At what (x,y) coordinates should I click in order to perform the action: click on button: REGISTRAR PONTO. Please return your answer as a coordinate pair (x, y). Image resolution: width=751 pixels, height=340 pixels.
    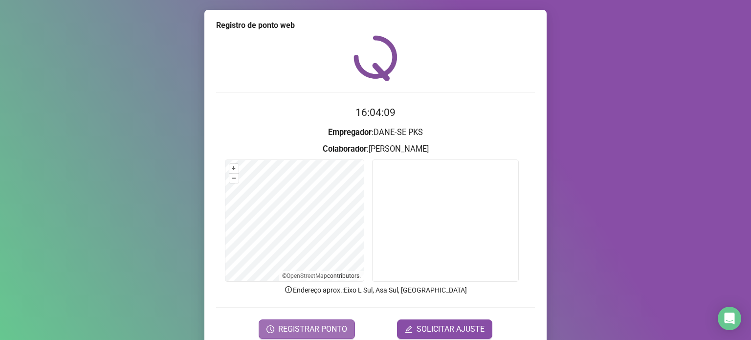
    Looking at the image, I should click on (307, 329).